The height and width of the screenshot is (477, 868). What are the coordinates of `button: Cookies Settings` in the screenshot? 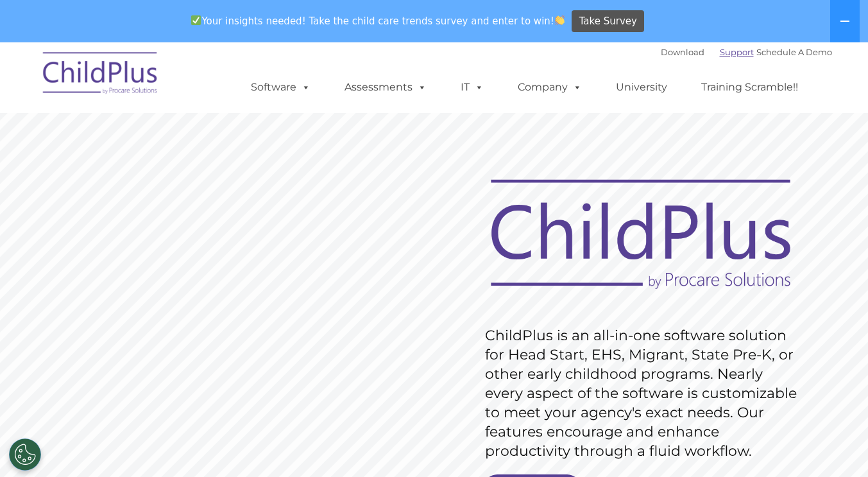 It's located at (25, 454).